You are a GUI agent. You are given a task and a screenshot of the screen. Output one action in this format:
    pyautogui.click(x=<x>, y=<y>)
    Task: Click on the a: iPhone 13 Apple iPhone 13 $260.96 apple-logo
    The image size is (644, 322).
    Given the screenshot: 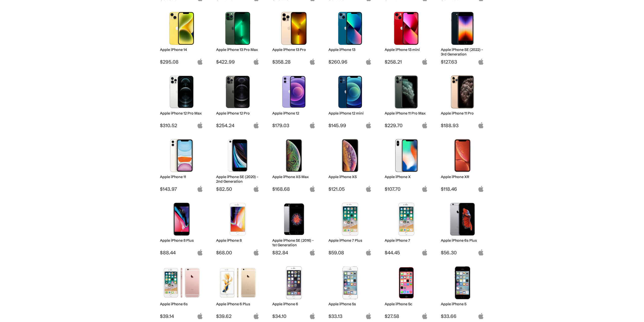 What is the action you would take?
    pyautogui.click(x=350, y=37)
    